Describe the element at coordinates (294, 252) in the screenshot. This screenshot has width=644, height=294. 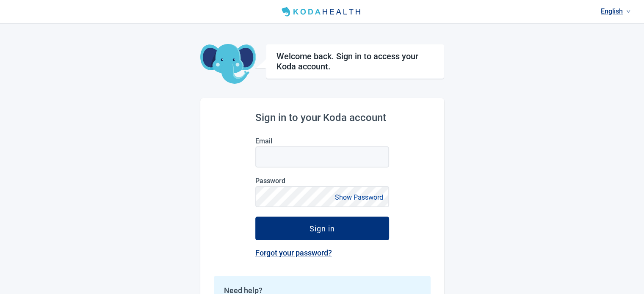
I see `a: Forgot your password?` at that location.